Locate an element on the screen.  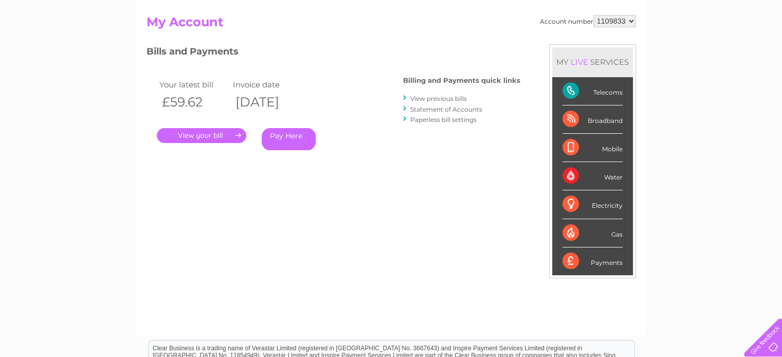
div: Account number is located at coordinates (587, 21).